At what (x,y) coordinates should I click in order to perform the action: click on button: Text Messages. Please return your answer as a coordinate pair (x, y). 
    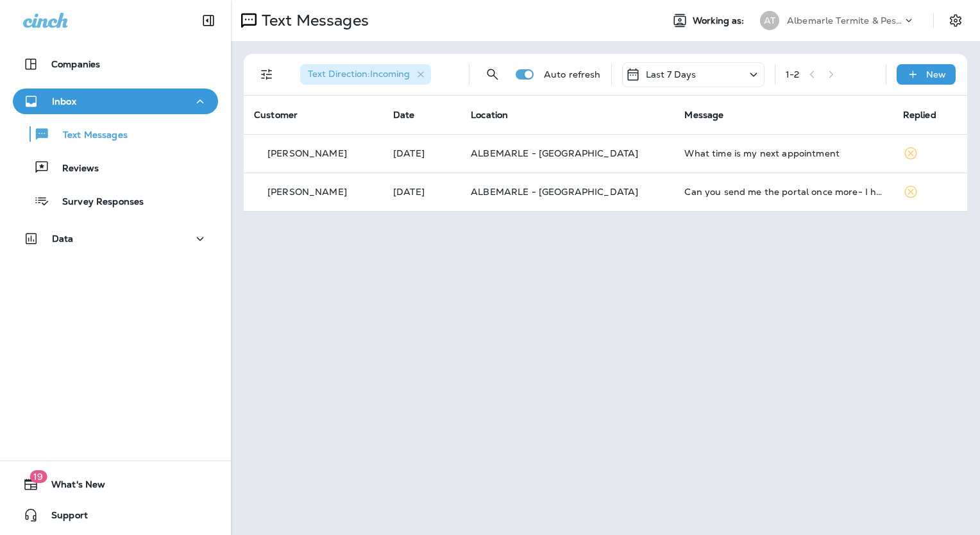
    Looking at the image, I should click on (116, 134).